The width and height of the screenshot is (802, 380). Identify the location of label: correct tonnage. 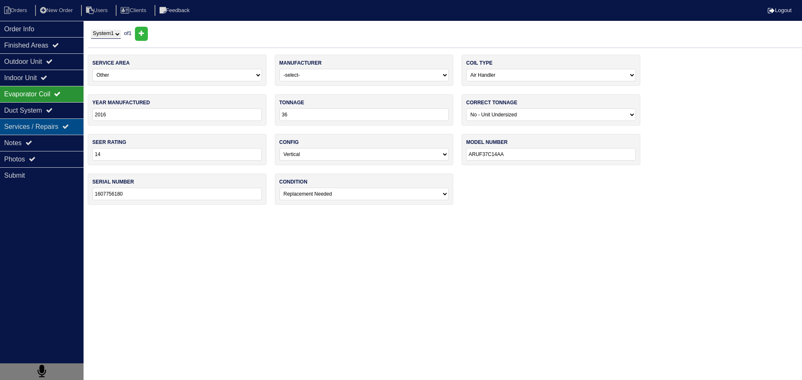
(491, 103).